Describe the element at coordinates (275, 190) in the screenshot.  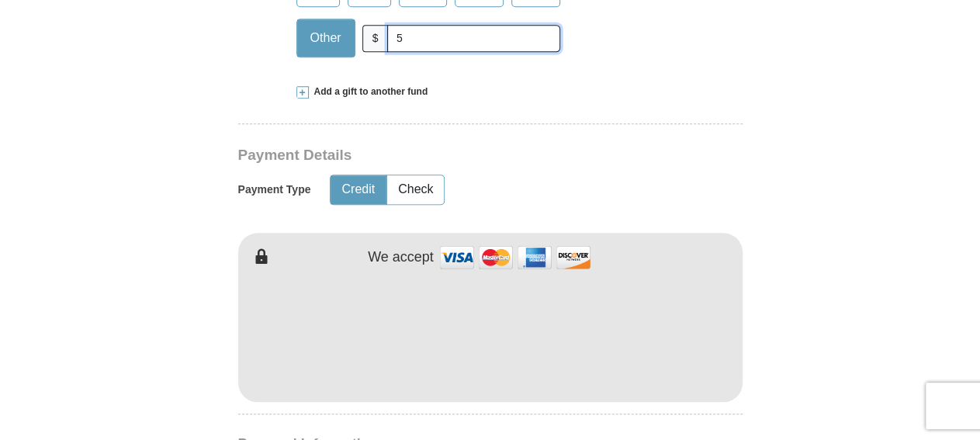
I see `h5: Payment Type` at that location.